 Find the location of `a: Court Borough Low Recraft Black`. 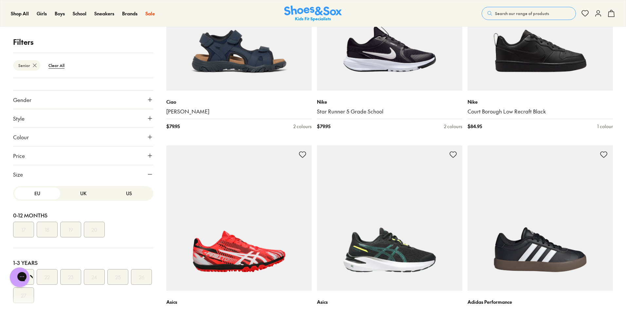

a: Court Borough Low Recraft Black is located at coordinates (540, 112).